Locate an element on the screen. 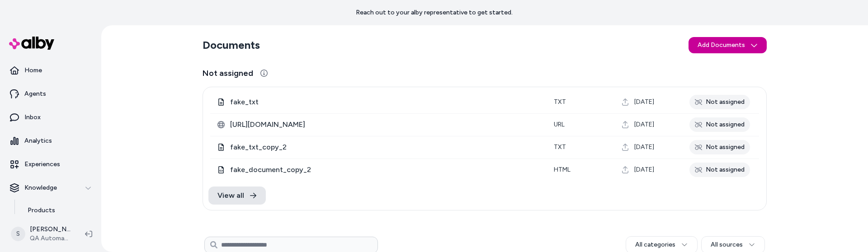 This screenshot has height=252, width=868. span: All sources is located at coordinates (726, 245).